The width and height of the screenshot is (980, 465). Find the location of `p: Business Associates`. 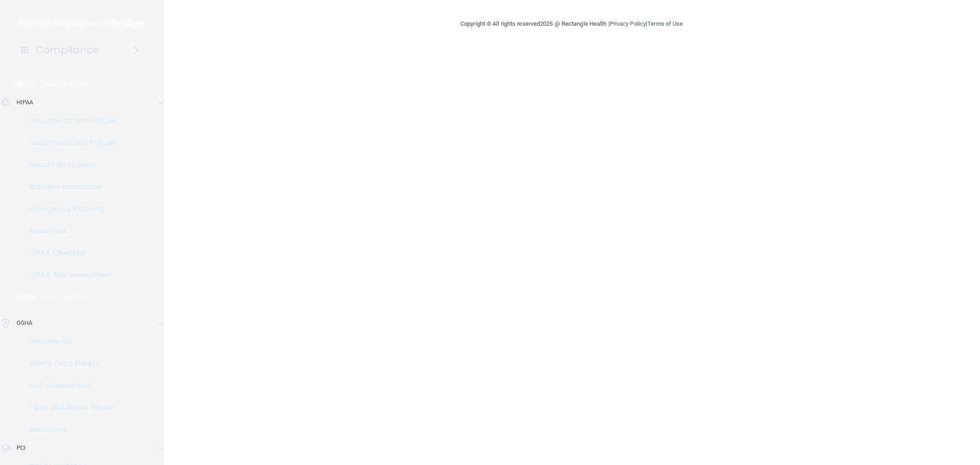

p: Business Associates is located at coordinates (69, 187).